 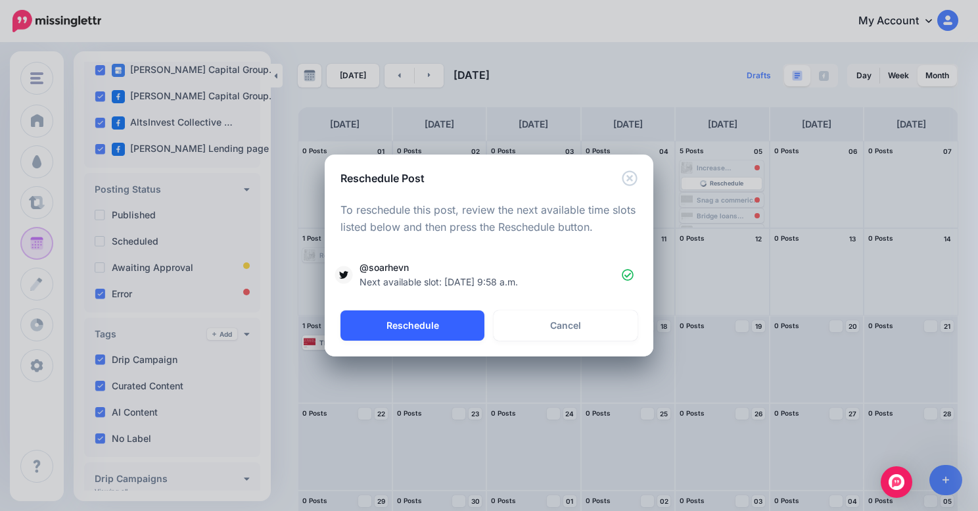 I want to click on h5: Reschedule Post, so click(x=382, y=178).